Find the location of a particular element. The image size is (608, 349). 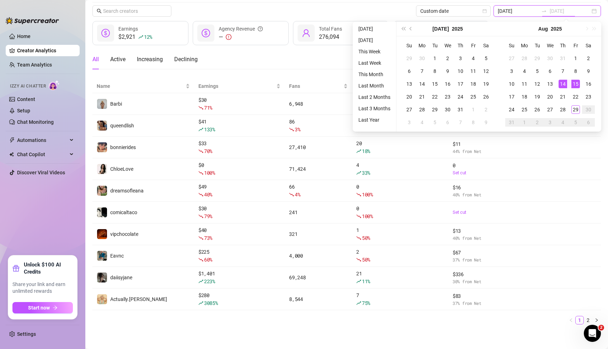

td: 2025-08-23 is located at coordinates (588, 97).